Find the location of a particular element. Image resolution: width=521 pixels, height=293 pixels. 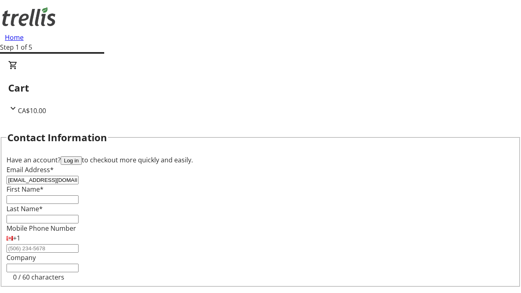

tr-character-limit: 0 / 60 characters is located at coordinates (39, 277).